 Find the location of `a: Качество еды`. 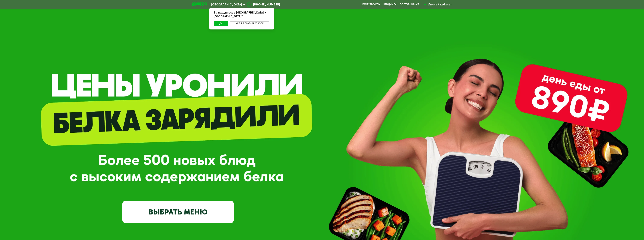

a: Качество еды is located at coordinates (371, 4).